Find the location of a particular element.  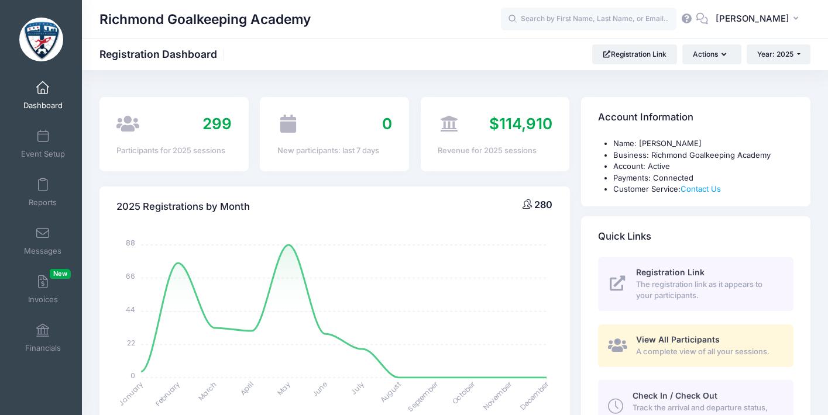

tspan: February is located at coordinates (167, 394).